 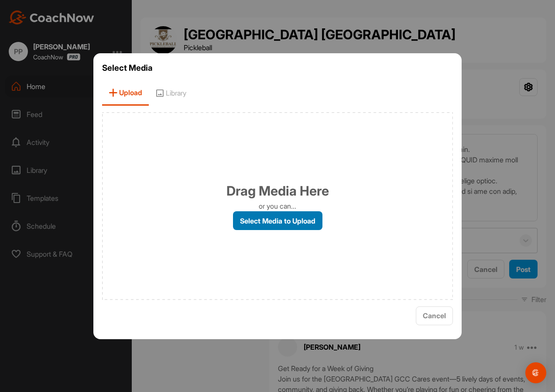 I want to click on p: or you can..., so click(x=277, y=206).